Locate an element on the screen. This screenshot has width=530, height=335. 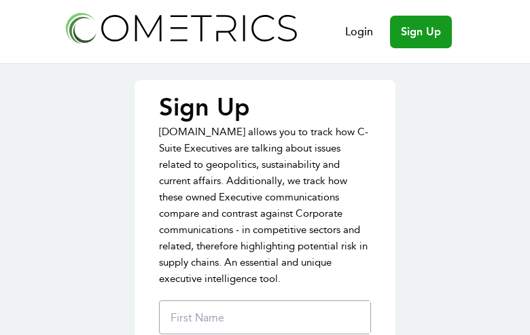
input: First Name is located at coordinates (268, 317).